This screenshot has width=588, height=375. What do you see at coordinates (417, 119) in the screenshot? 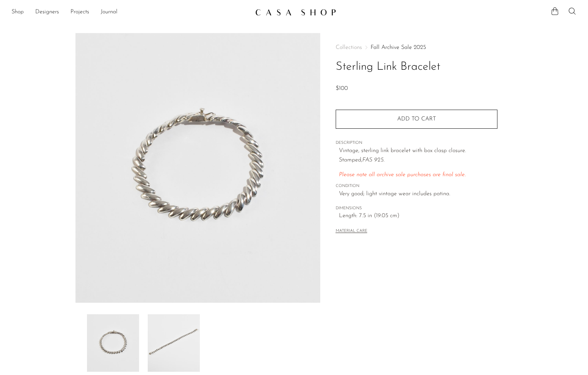
I see `span: Add to cart` at bounding box center [417, 119].